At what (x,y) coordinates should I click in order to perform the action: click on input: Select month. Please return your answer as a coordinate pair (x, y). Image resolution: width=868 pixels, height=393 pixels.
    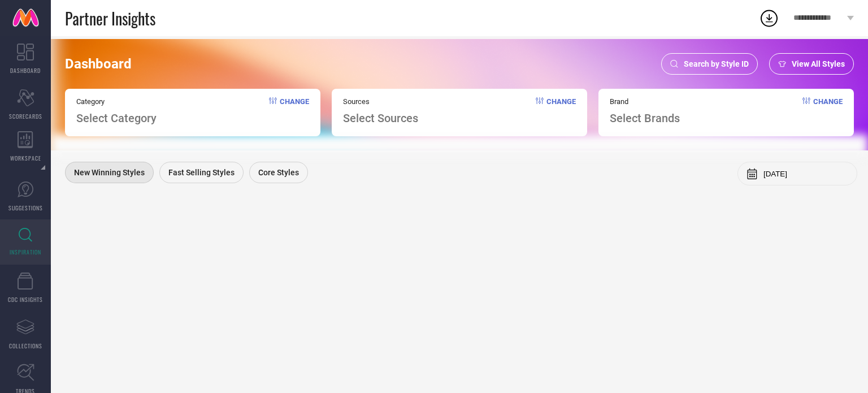
    Looking at the image, I should click on (806, 174).